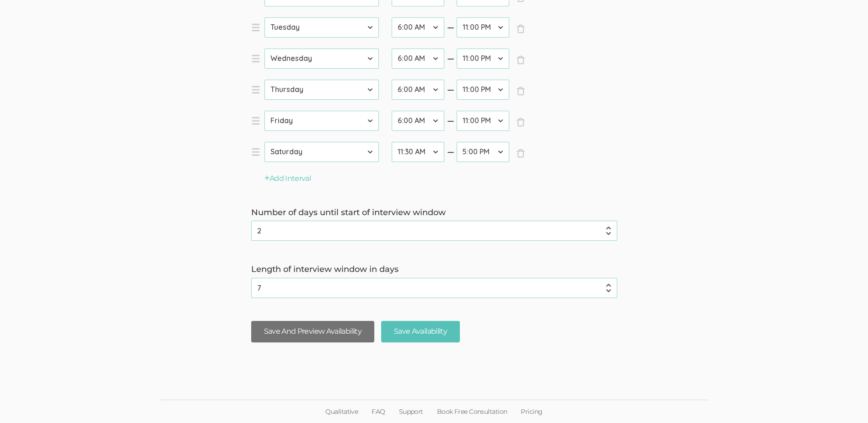  What do you see at coordinates (341, 411) in the screenshot?
I see `a: Qualitative` at bounding box center [341, 411].